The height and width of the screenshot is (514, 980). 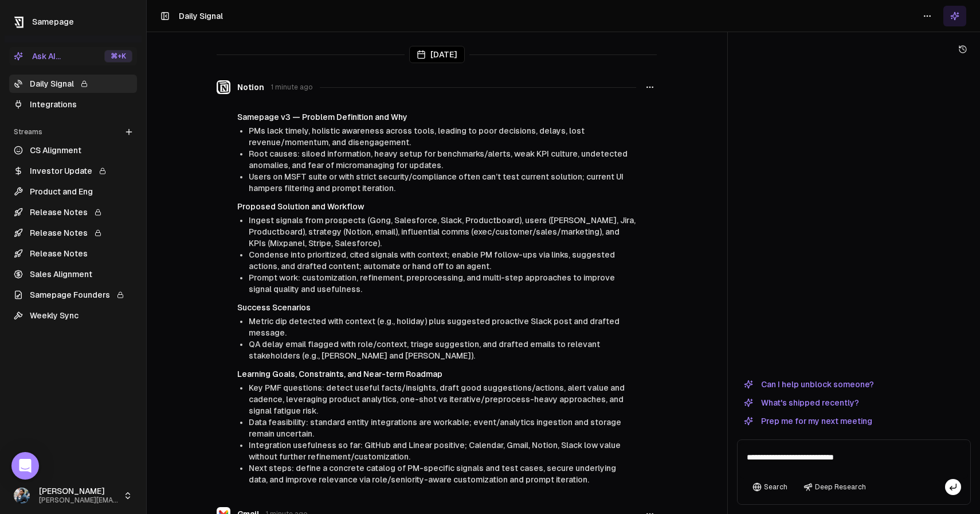 What do you see at coordinates (73, 192) in the screenshot?
I see `a: Product and Eng` at bounding box center [73, 192].